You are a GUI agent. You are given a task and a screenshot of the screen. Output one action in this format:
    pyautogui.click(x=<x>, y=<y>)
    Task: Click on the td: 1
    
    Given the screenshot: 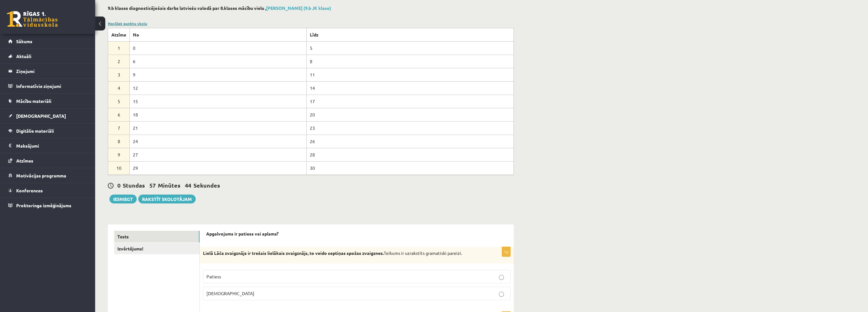 What is the action you would take?
    pyautogui.click(x=119, y=48)
    